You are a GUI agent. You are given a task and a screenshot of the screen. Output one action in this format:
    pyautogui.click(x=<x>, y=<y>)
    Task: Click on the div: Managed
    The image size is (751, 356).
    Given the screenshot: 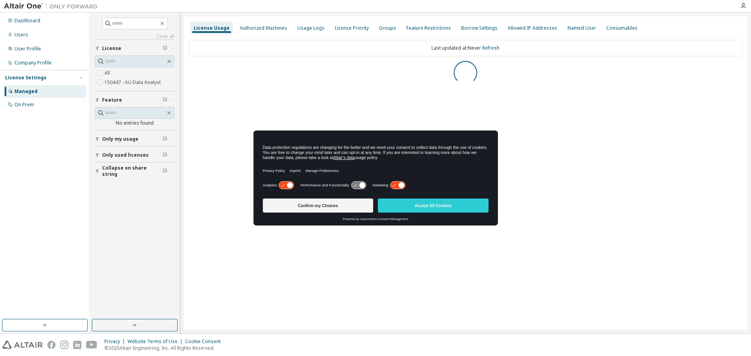 What is the action you would take?
    pyautogui.click(x=26, y=92)
    